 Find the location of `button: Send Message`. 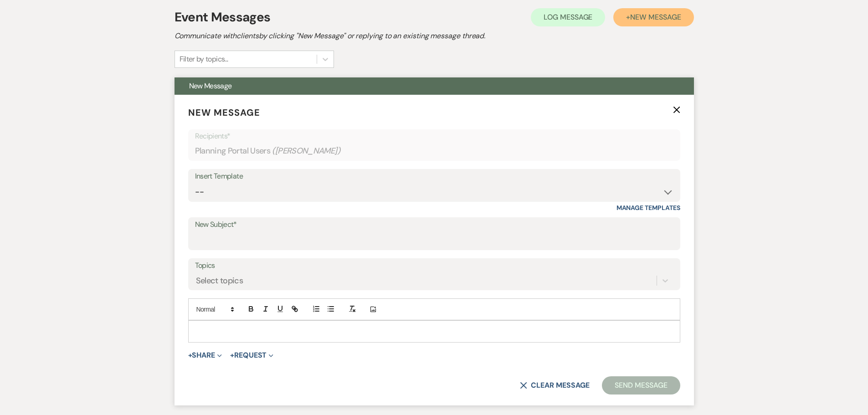

button: Send Message is located at coordinates (641, 386).